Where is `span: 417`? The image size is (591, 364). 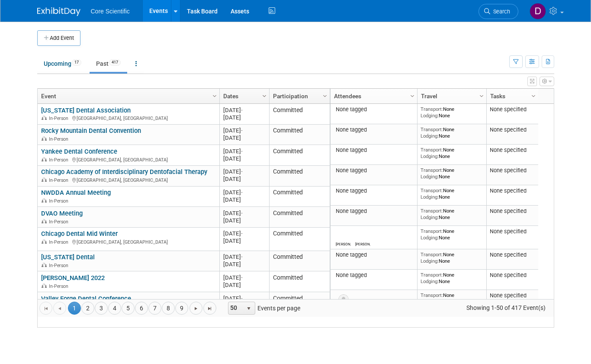
span: 417 is located at coordinates (115, 62).